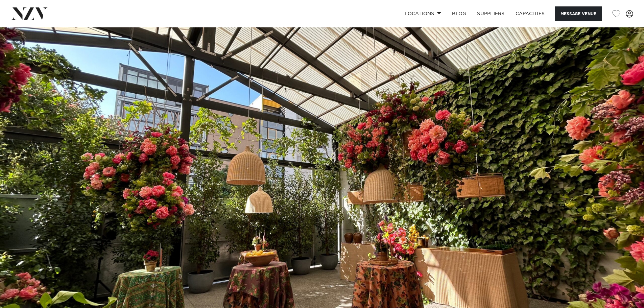 This screenshot has width=644, height=308. What do you see at coordinates (423, 13) in the screenshot?
I see `a: Locations` at bounding box center [423, 13].